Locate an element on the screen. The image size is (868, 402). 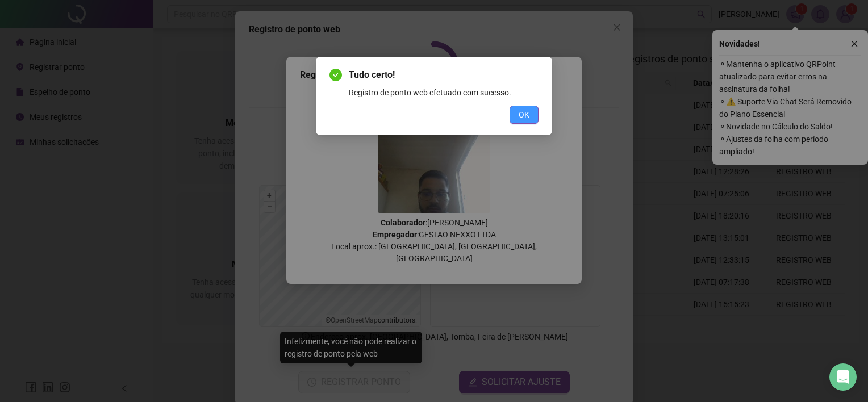
span: Tudo certo! is located at coordinates (443, 75).